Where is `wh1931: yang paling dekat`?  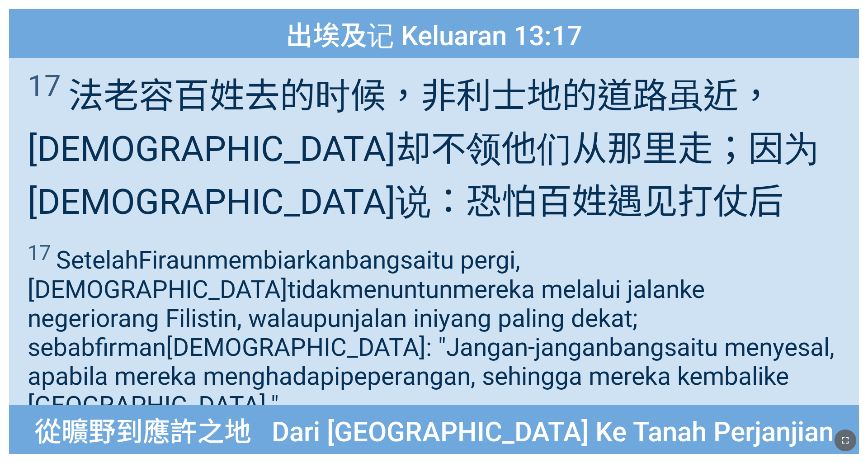 wh1931: yang paling dekat is located at coordinates (431, 362).